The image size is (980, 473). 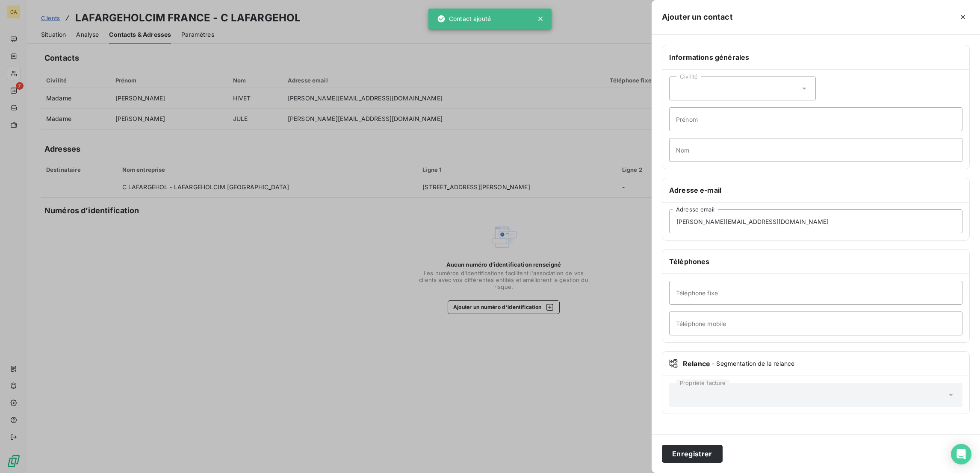 What do you see at coordinates (697, 17) in the screenshot?
I see `h5: Ajouter un contact` at bounding box center [697, 17].